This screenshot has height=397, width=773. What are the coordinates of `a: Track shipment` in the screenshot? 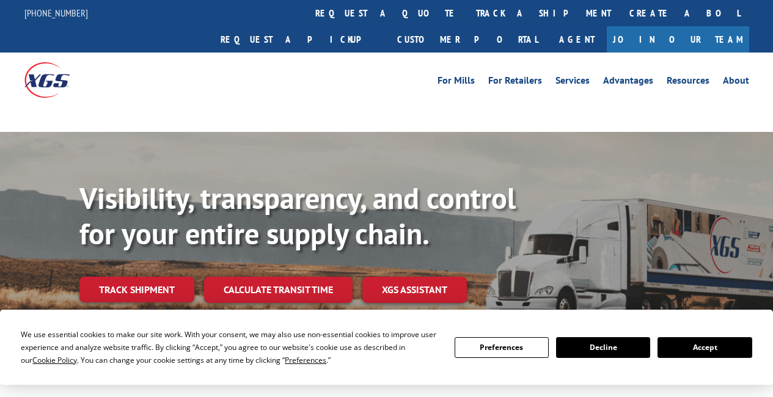 It's located at (137, 290).